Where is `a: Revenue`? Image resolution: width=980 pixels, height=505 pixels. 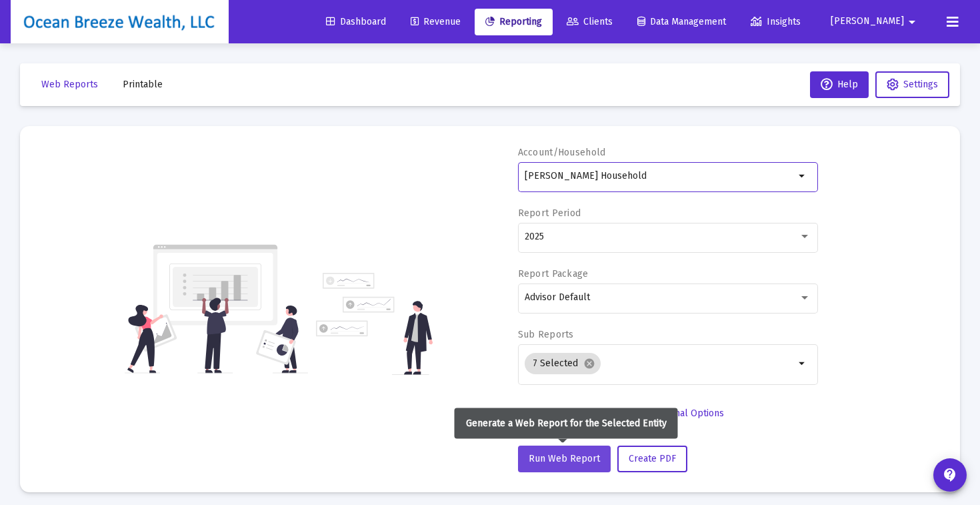 a: Revenue is located at coordinates (435, 22).